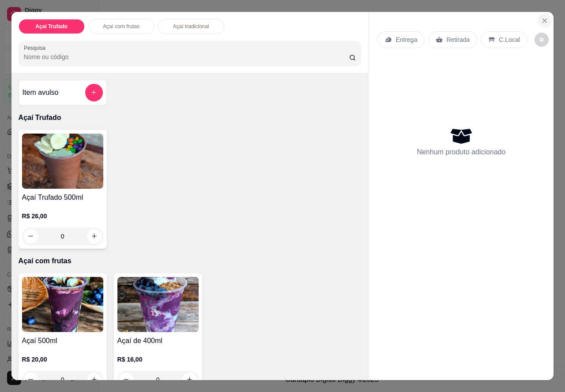 The width and height of the screenshot is (565, 392). I want to click on button: decrease-product-quantity, so click(542, 39).